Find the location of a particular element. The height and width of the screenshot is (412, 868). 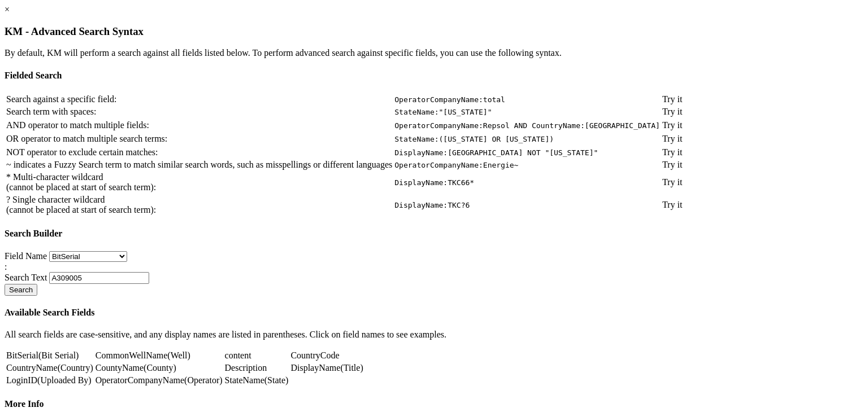

code: DisplayName:TKC66* is located at coordinates (434, 182).